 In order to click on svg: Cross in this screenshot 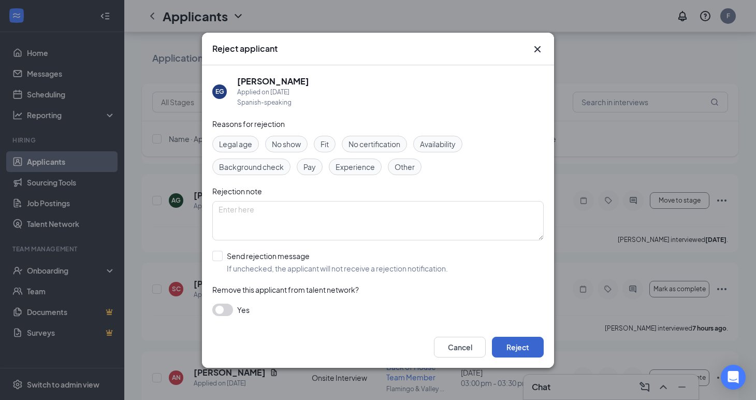, I will do `click(538, 49)`.